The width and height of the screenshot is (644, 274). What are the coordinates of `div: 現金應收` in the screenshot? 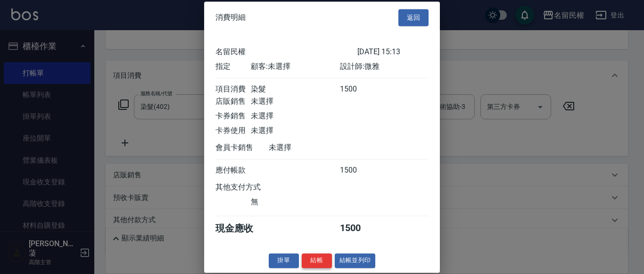 It's located at (242, 229).